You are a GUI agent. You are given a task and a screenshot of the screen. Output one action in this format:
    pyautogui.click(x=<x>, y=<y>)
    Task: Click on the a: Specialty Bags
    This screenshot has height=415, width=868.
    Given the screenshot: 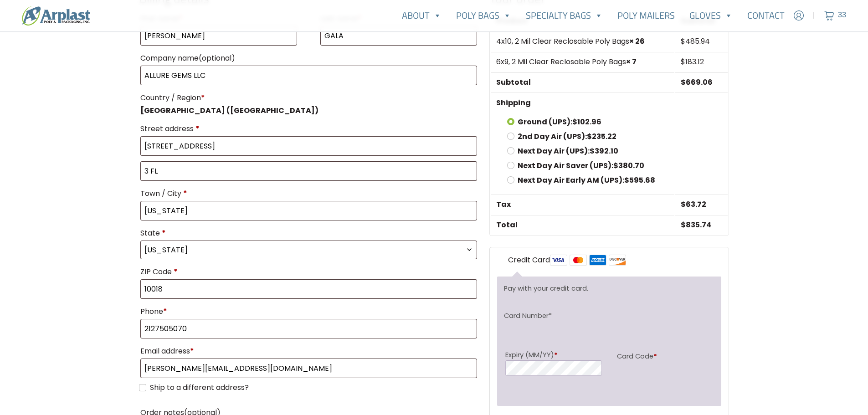 What is the action you would take?
    pyautogui.click(x=564, y=16)
    